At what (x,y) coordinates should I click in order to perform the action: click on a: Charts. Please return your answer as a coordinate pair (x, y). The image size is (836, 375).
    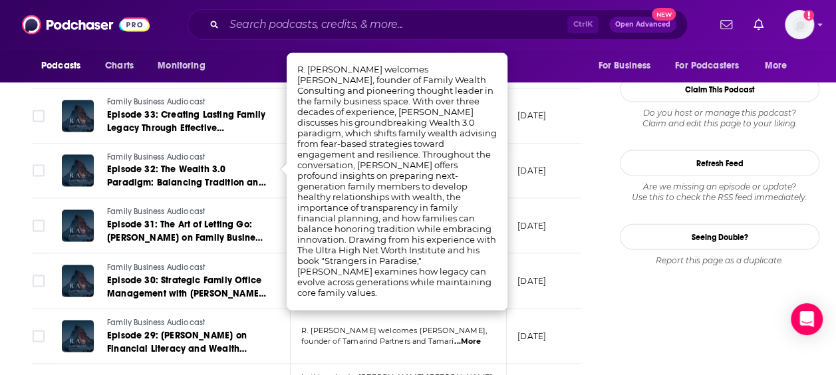
    Looking at the image, I should click on (119, 66).